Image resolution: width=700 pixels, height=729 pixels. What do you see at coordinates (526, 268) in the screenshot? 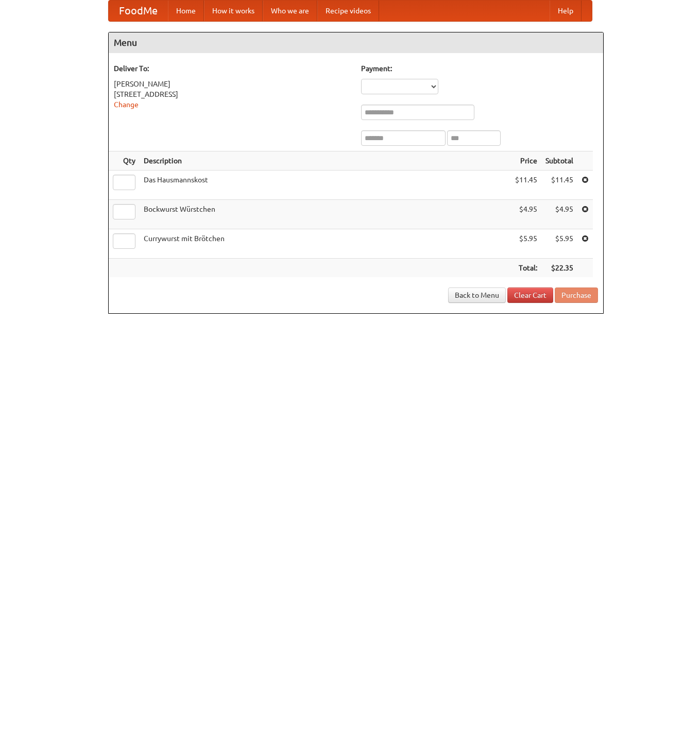
I see `th: Total:` at bounding box center [526, 268].